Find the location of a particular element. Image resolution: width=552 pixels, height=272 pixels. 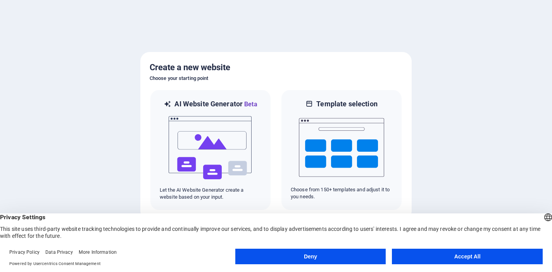

div: Template selectionChoose from 150+ templates and adjust it to you needs. is located at coordinates (342, 150).